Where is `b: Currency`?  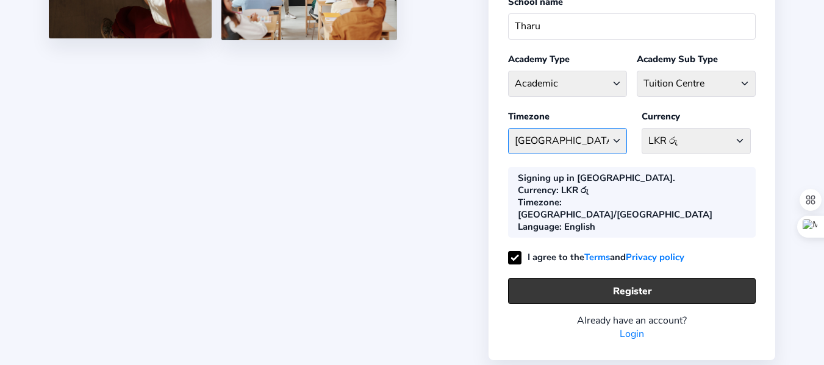 b: Currency is located at coordinates (537, 190).